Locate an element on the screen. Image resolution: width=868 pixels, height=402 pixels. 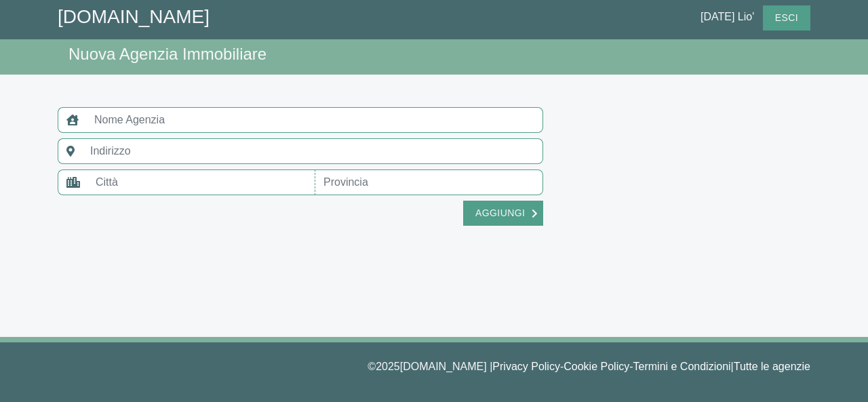
a: Termini e Condizioni is located at coordinates (682, 366).